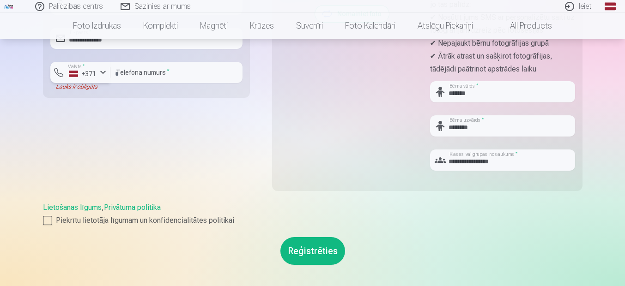 The width and height of the screenshot is (625, 286). I want to click on p: ✔ Nepajaukt bērnu fotogrāfijas grupā, so click(503, 43).